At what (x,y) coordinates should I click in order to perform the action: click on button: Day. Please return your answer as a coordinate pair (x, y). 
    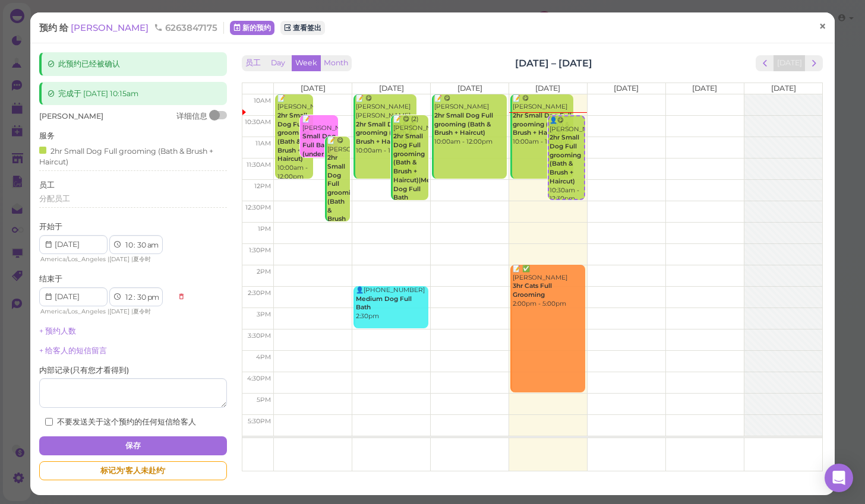
    Looking at the image, I should click on (278, 63).